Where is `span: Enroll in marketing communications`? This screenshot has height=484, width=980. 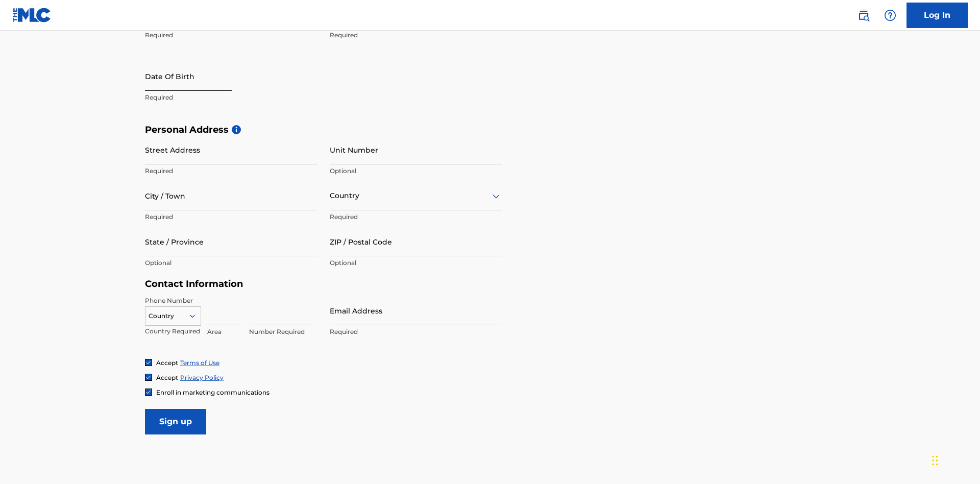 span: Enroll in marketing communications is located at coordinates (213, 392).